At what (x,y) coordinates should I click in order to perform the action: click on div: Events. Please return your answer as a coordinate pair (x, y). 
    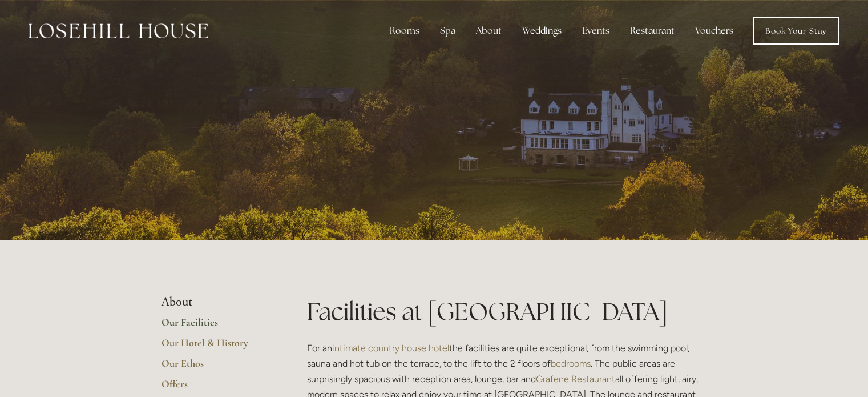
    Looking at the image, I should click on (596, 31).